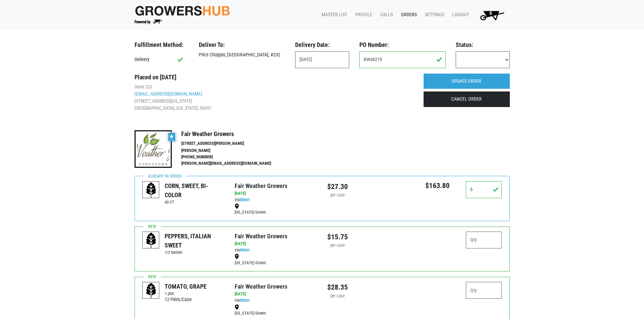 The width and height of the screenshot is (644, 319). What do you see at coordinates (492, 15) in the screenshot?
I see `img: Cart` at bounding box center [492, 15].